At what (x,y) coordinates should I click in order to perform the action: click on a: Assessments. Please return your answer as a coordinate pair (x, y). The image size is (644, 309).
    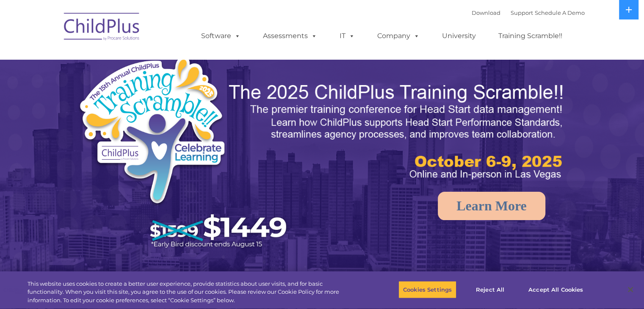
    Looking at the image, I should click on (290, 36).